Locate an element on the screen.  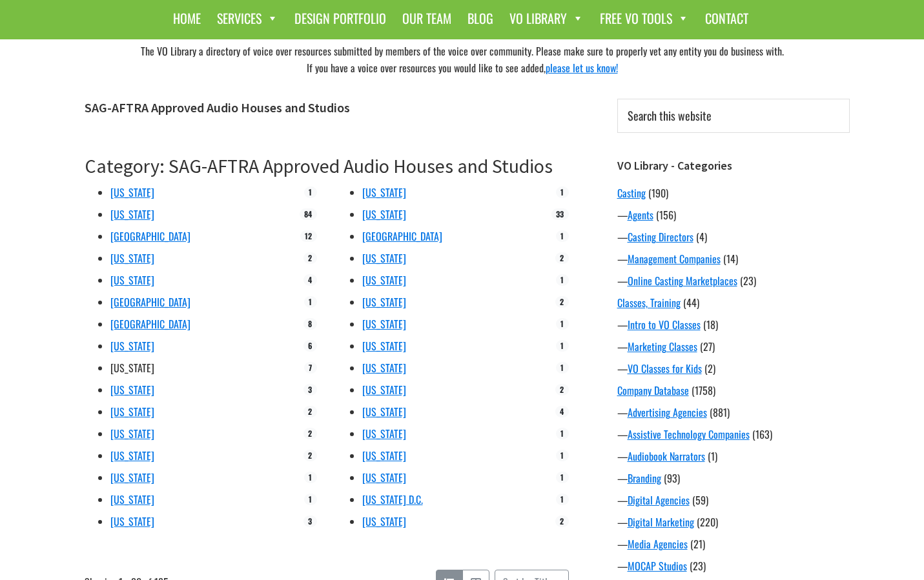
a: Our Team is located at coordinates (427, 18).